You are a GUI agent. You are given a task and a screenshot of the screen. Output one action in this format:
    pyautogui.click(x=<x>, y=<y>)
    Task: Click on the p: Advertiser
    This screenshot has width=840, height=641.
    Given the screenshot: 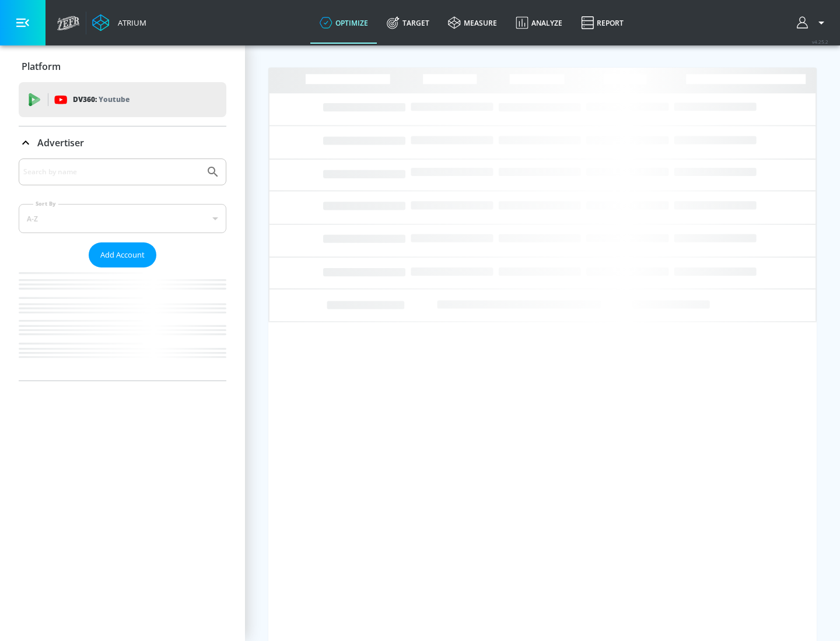 What is the action you would take?
    pyautogui.click(x=61, y=143)
    